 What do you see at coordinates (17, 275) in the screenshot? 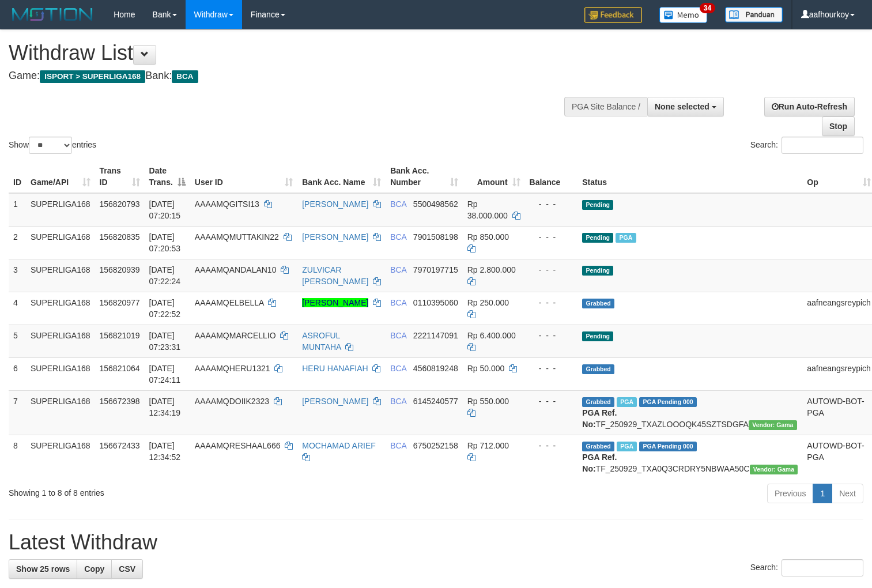
I see `td: 3` at bounding box center [17, 275].